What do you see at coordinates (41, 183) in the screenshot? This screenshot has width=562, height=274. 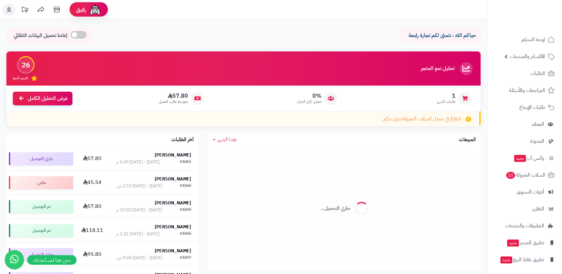 I see `div: ملغي` at bounding box center [41, 183].